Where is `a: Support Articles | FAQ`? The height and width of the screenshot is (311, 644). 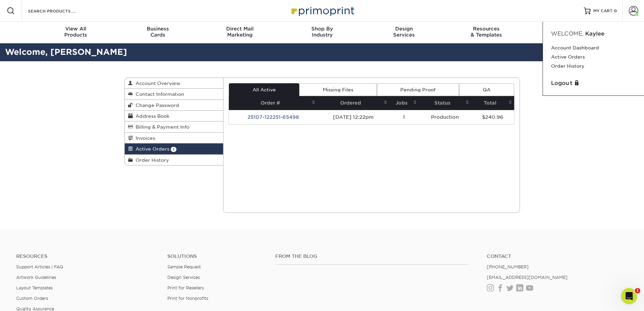
a: Support Articles | FAQ is located at coordinates (39, 267).